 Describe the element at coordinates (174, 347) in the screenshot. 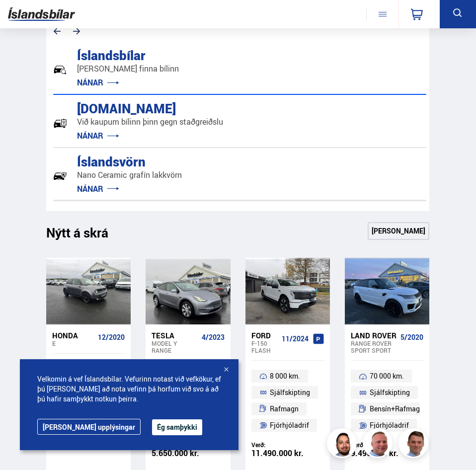

I see `div: Model Y RANGE` at that location.